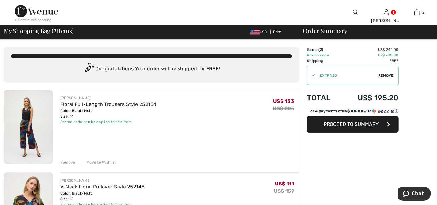 The height and width of the screenshot is (205, 437). I want to click on button: Proceed to Summary, so click(353, 124).